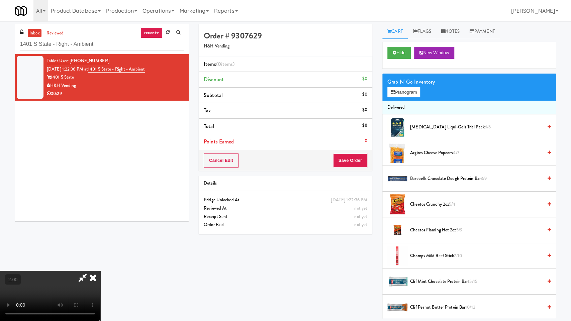  Describe the element at coordinates (115, 77) in the screenshot. I see `div: 1401 S State` at that location.